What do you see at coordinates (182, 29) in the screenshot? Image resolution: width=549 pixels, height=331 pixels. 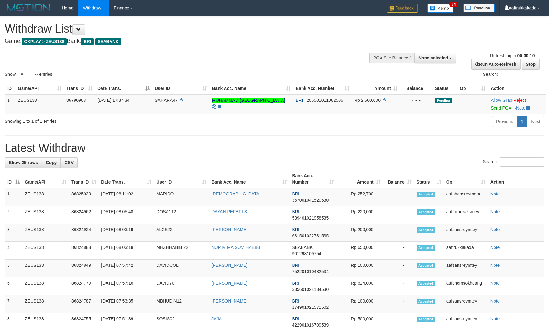 I see `h1: Withdraw List` at bounding box center [182, 29].